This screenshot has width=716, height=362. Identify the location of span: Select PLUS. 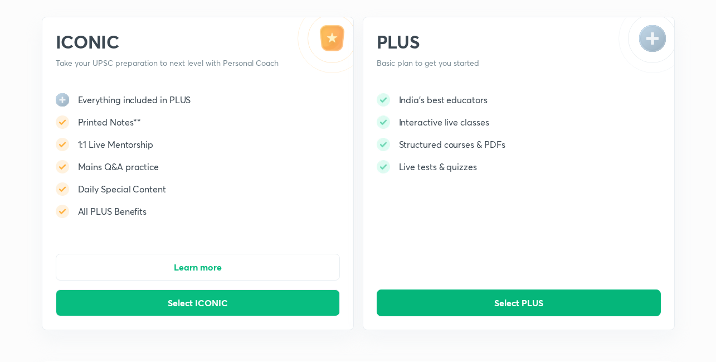
(519, 303).